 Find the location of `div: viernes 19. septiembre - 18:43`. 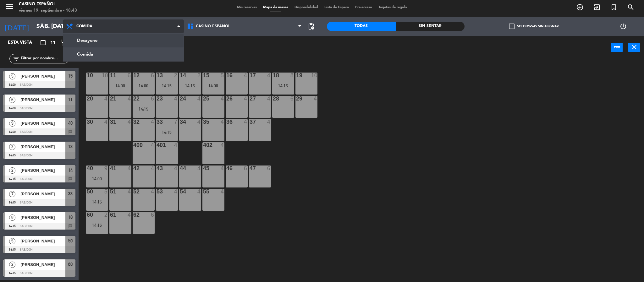

div: viernes 19. septiembre - 18:43 is located at coordinates (48, 11).